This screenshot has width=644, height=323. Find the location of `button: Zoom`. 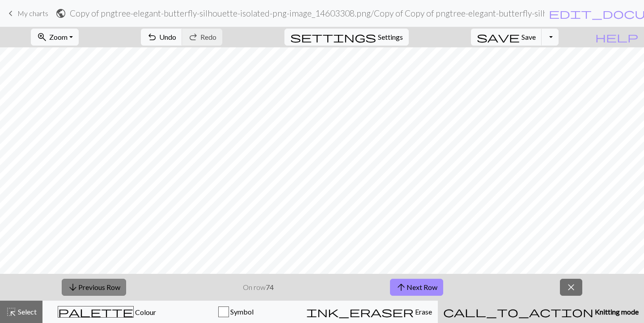

button: Zoom is located at coordinates (54, 37).